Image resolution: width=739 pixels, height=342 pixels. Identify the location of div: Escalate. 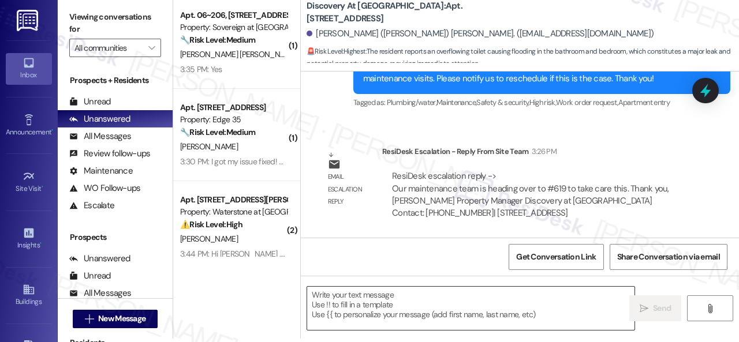
(92, 206).